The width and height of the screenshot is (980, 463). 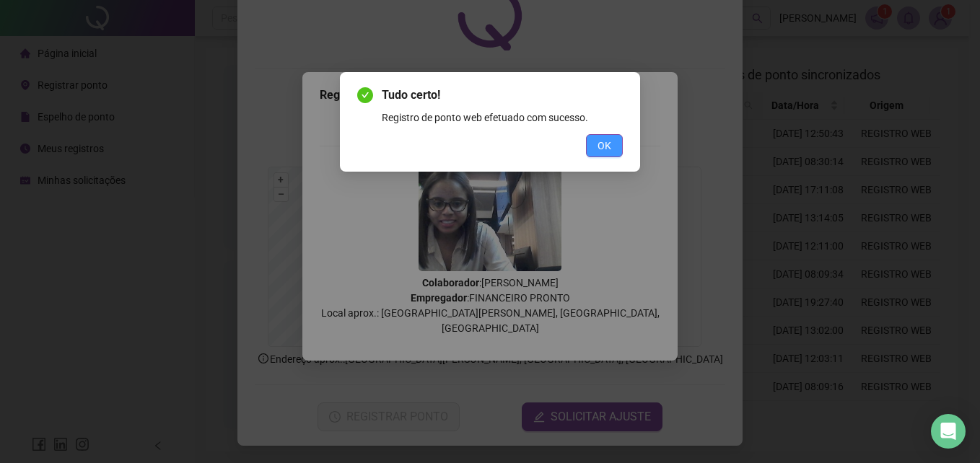 What do you see at coordinates (502, 95) in the screenshot?
I see `span: Tudo certo!` at bounding box center [502, 95].